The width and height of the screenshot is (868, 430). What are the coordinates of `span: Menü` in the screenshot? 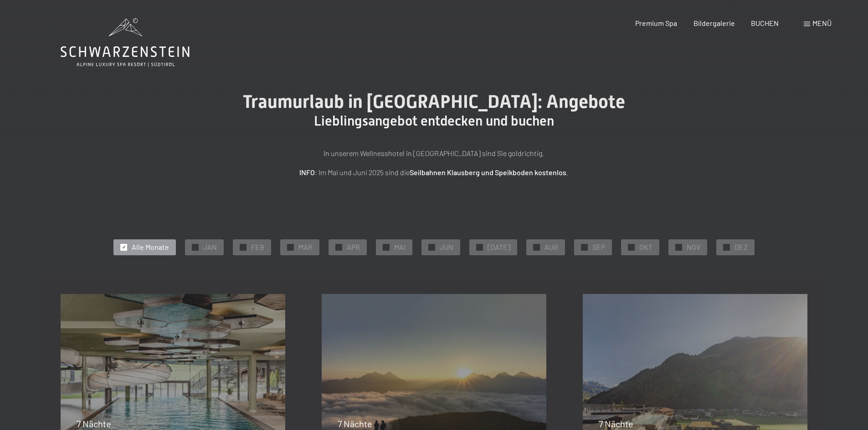 It's located at (821, 23).